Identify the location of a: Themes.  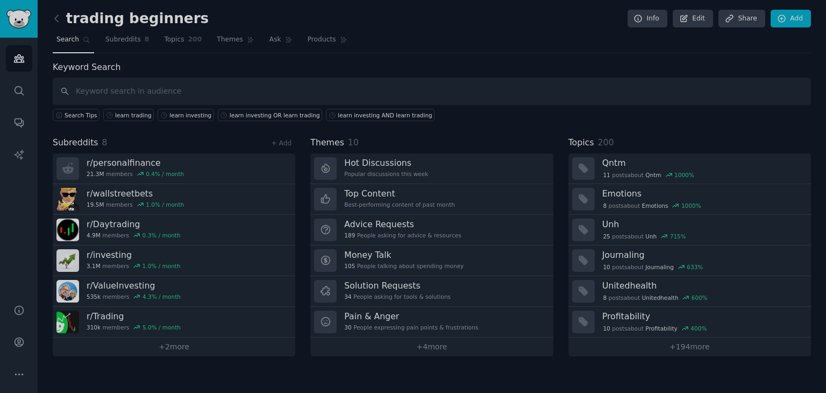
(236, 42).